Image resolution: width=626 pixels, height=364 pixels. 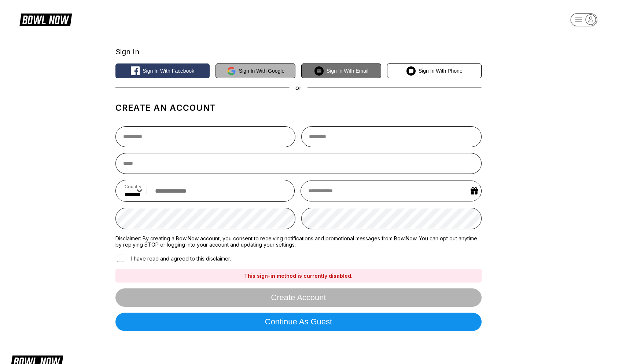 I want to click on button: Sign in with Facebook, so click(x=163, y=71).